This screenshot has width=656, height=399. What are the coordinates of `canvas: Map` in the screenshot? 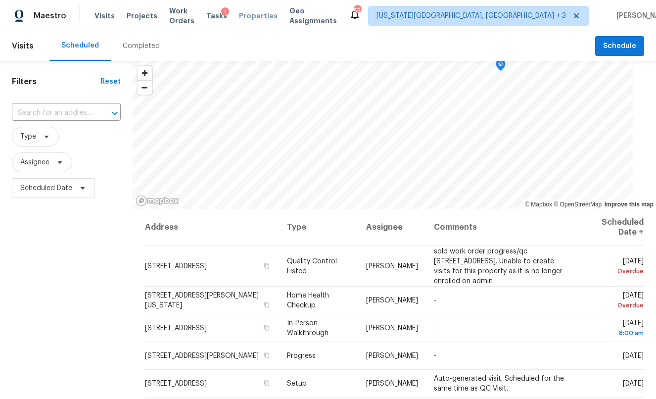 It's located at (382, 135).